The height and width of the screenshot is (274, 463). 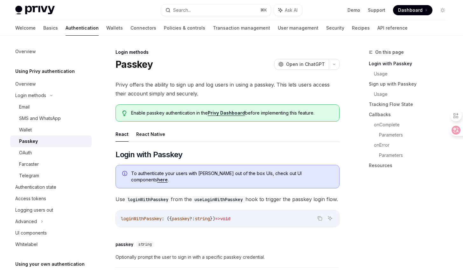 What do you see at coordinates (298, 28) in the screenshot?
I see `a: User management` at bounding box center [298, 28].